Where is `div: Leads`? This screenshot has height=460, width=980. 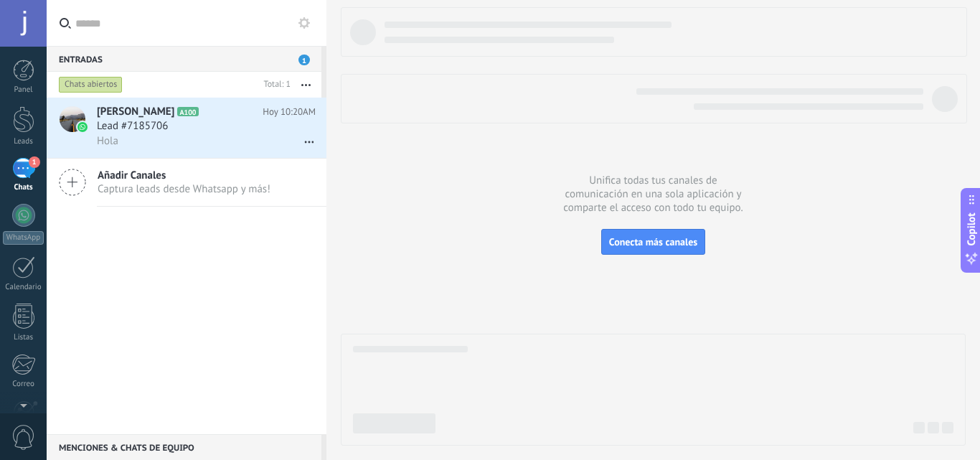
div: Leads is located at coordinates (24, 141).